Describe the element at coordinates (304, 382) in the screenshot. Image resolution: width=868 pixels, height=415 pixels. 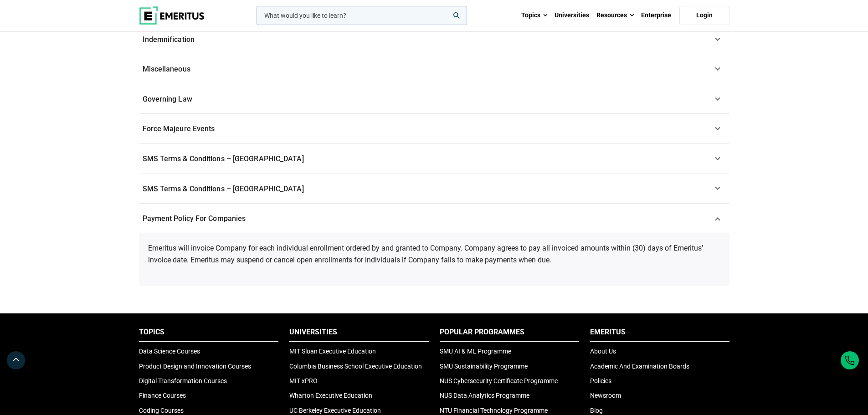
I see `a: MIT xPRO` at that location.